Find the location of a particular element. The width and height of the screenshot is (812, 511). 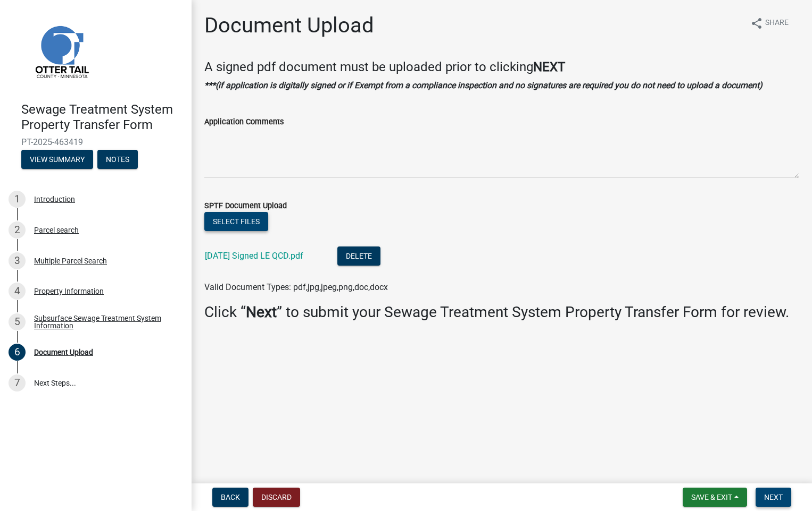

div: 7 is located at coordinates (17, 383).